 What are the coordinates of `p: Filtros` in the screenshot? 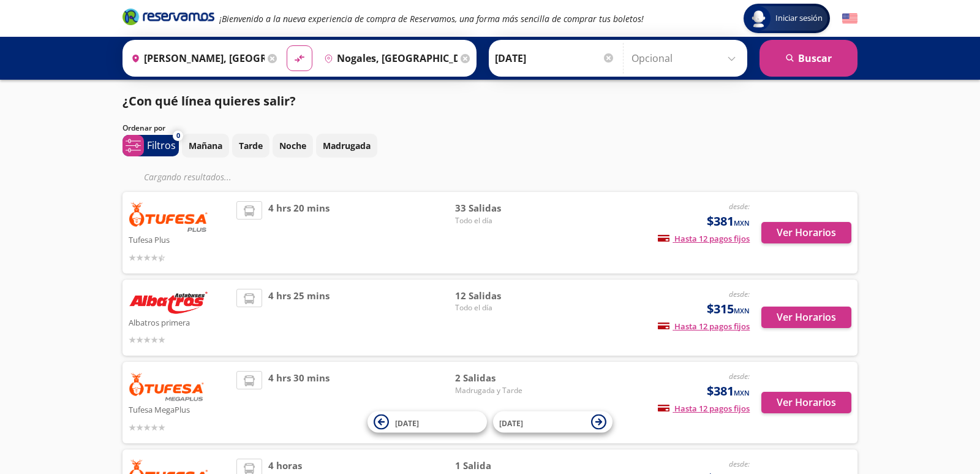 It's located at (162, 146).